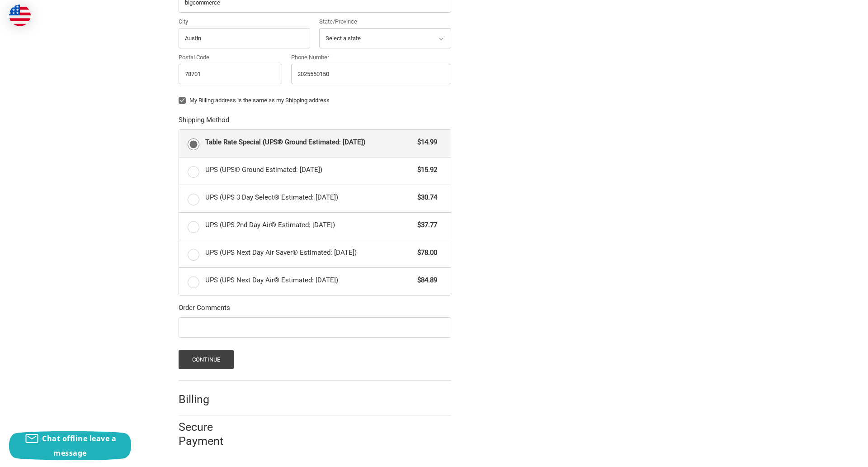  What do you see at coordinates (79, 446) in the screenshot?
I see `span: Chat offline leave a message` at bounding box center [79, 446].